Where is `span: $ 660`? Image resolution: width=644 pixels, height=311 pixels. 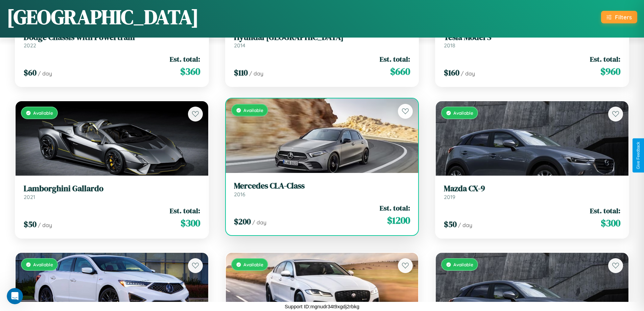
span: $ 660 is located at coordinates (400, 71).